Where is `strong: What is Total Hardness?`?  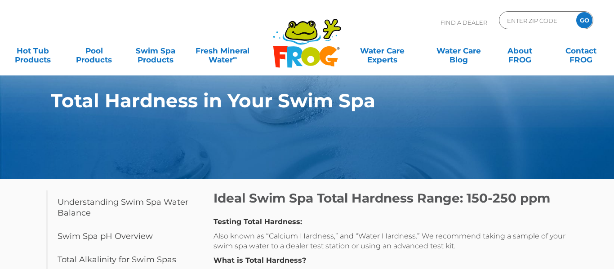
strong: What is Total Hardness? is located at coordinates (260, 260).